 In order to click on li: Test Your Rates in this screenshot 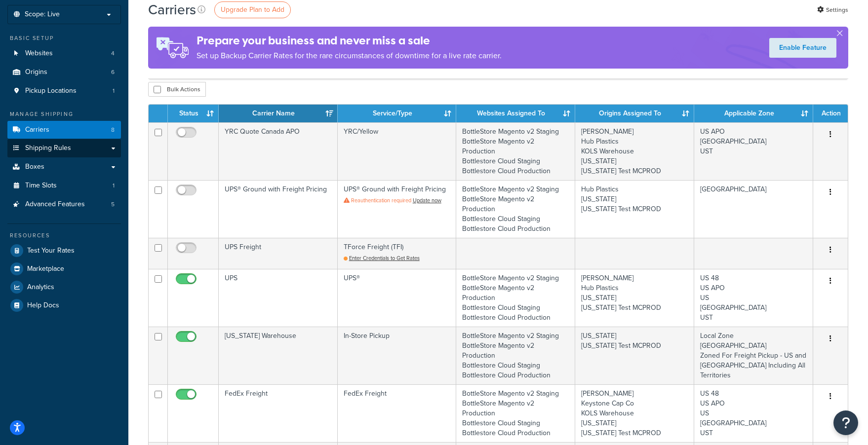, I will do `click(64, 250)`.